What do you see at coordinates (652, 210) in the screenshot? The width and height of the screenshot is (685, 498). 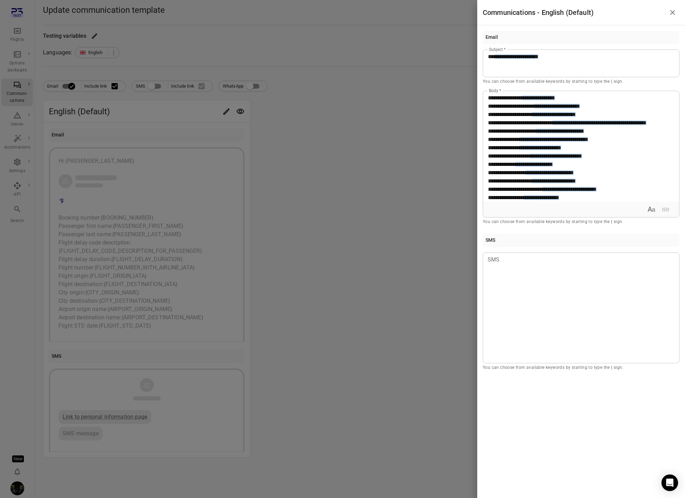 I see `button: Expand text format` at bounding box center [652, 210].